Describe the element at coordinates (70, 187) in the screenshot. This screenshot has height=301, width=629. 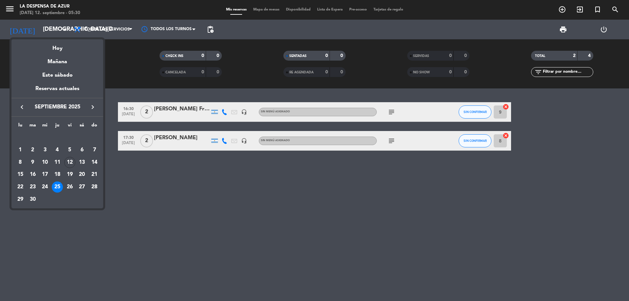
I see `td: 26 de septiembre de 2025` at that location.